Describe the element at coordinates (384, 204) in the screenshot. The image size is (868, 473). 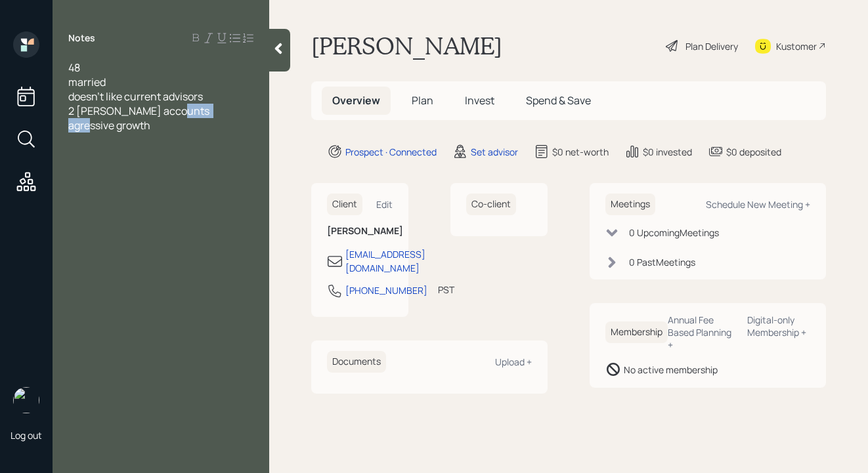
I see `div: Edit` at that location.